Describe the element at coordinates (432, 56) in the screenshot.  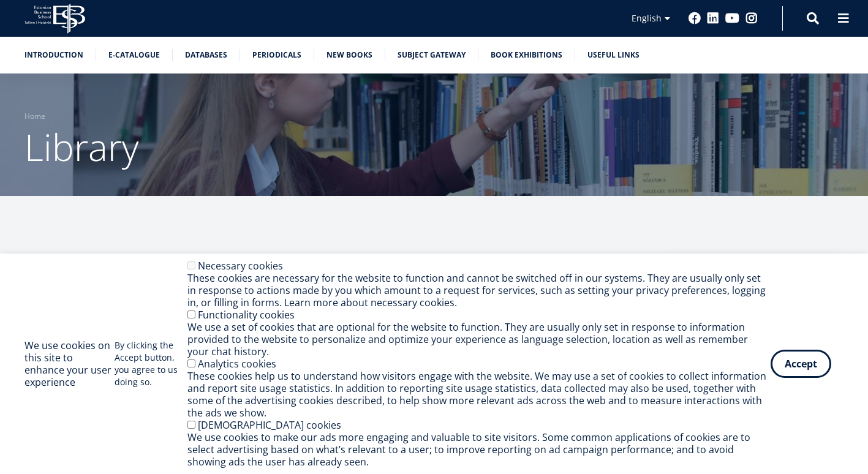
I see `a: Subject Gateway` at that location.